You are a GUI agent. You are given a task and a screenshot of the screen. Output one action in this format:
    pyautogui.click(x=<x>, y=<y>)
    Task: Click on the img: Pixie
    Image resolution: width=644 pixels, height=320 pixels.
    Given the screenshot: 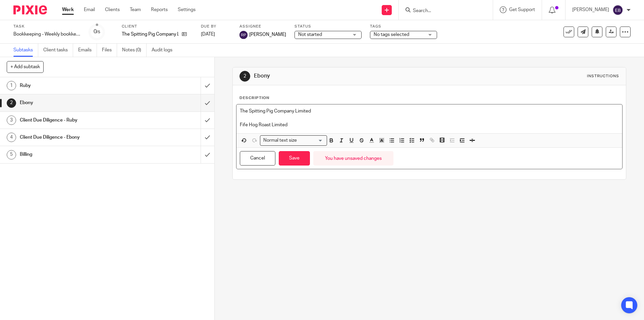 What is the action you would take?
    pyautogui.click(x=30, y=10)
    